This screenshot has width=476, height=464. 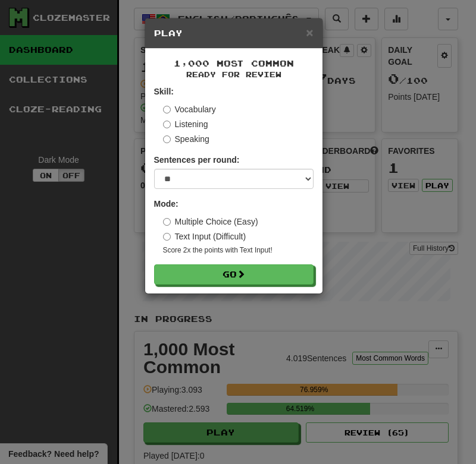 What do you see at coordinates (234, 34) in the screenshot?
I see `h5: Play` at bounding box center [234, 34].